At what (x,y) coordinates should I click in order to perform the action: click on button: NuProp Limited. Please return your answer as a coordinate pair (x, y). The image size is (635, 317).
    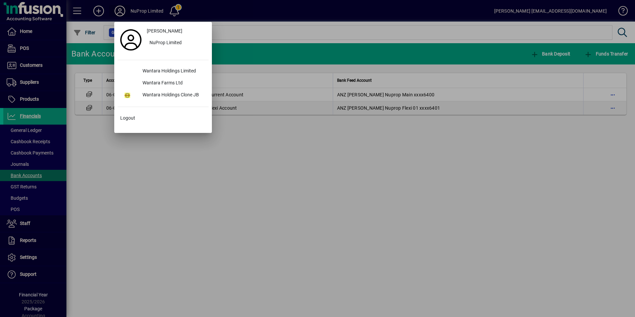
    Looking at the image, I should click on (176, 43).